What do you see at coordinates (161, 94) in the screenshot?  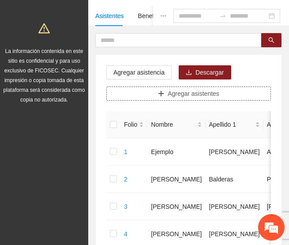 I see `span: plus` at bounding box center [161, 94].